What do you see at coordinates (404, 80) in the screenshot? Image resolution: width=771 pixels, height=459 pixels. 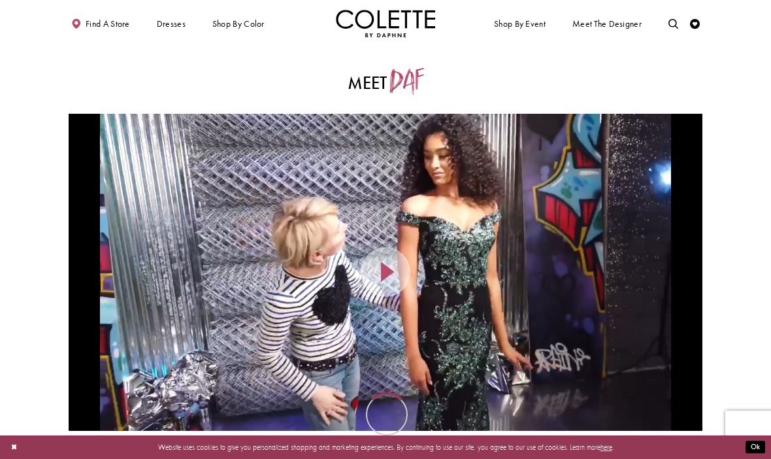 I see `span: Daf` at bounding box center [404, 80].